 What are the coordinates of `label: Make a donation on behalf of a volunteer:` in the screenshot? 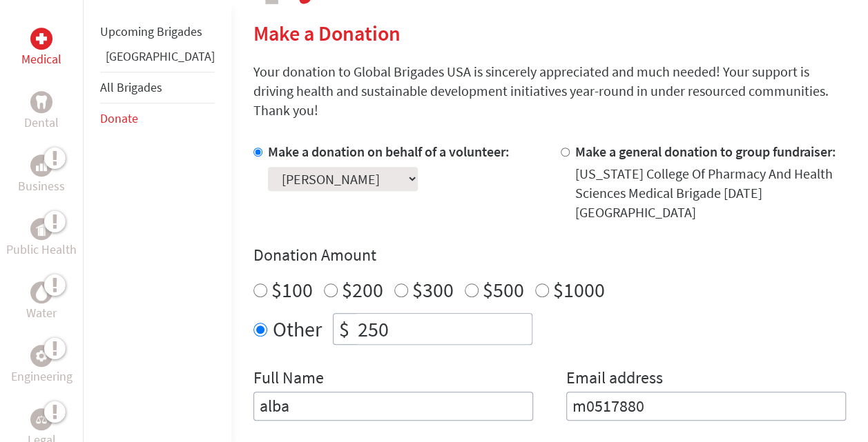 It's located at (389, 151).